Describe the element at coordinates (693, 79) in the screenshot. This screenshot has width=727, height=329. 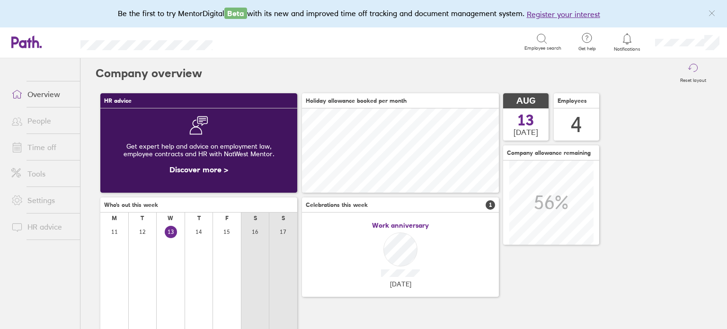
I see `label: Reset layout` at that location.